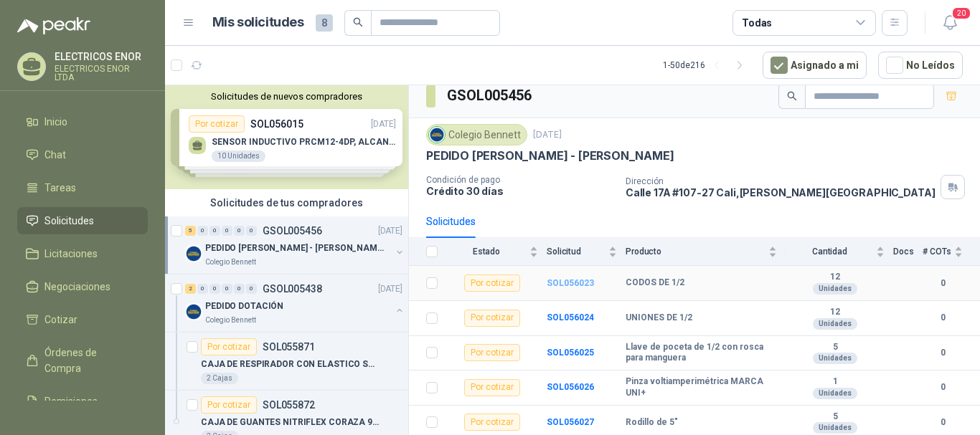  I want to click on button: Asignado a mi, so click(814, 66).